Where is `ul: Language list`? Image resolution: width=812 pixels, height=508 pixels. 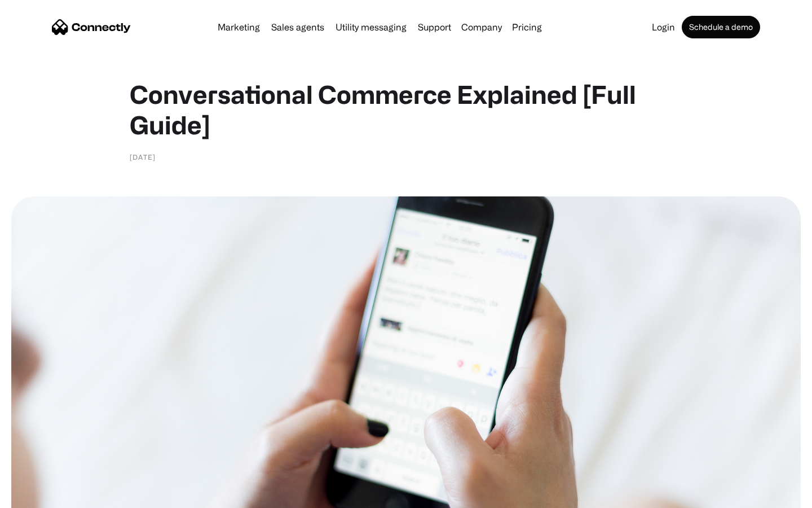
ul: Language list is located at coordinates (45, 496).